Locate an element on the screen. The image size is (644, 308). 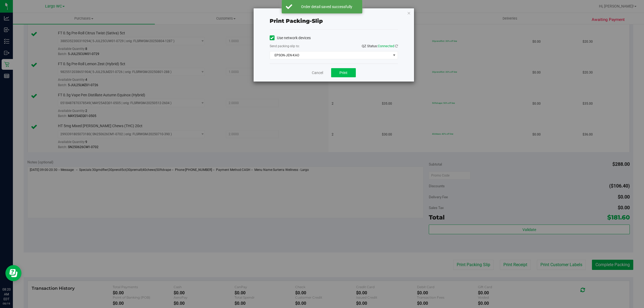
span: EPSON-JEN-KAO is located at coordinates (330, 55).